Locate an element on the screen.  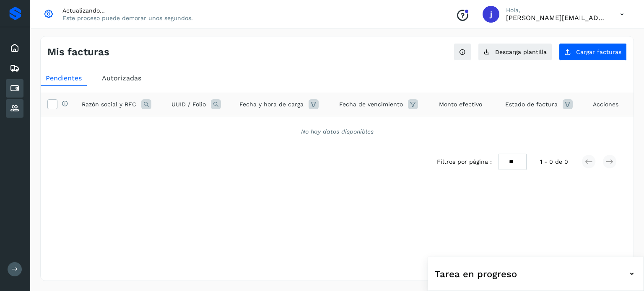
span: Estado de factura is located at coordinates (531, 104).